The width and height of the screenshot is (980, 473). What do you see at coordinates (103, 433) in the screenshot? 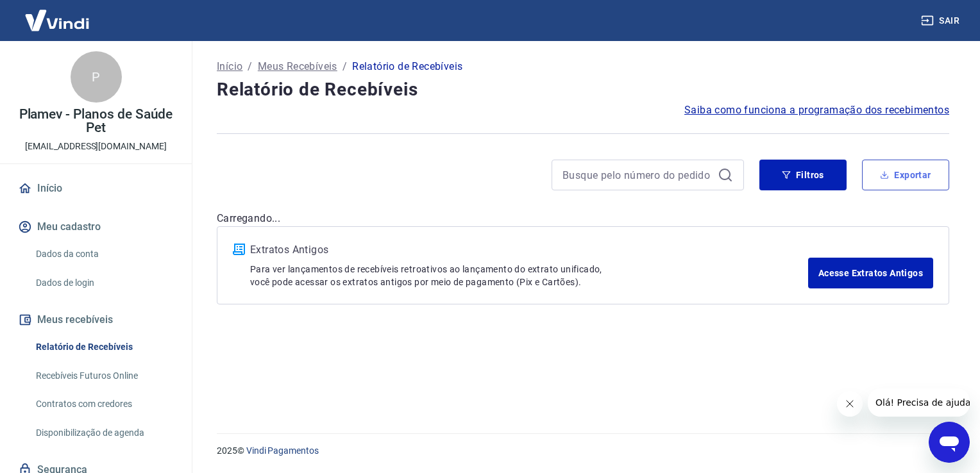
I see `a: Disponibilização de agenda` at bounding box center [103, 433].